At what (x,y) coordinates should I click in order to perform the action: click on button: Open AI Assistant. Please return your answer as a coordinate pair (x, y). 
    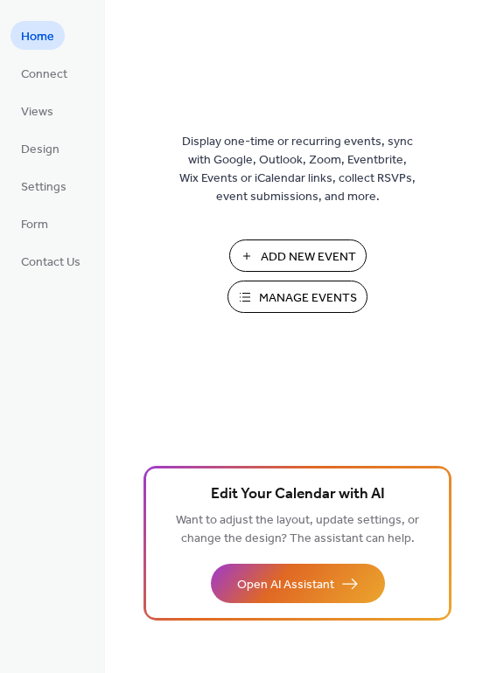
    Looking at the image, I should click on (297, 583).